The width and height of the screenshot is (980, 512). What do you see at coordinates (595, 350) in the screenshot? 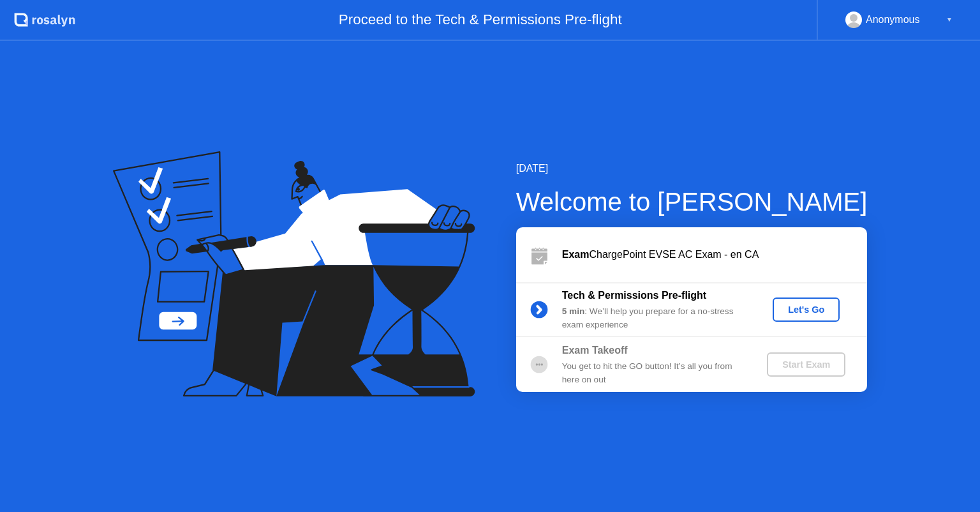
I see `b: Exam Takeoff` at bounding box center [595, 350].